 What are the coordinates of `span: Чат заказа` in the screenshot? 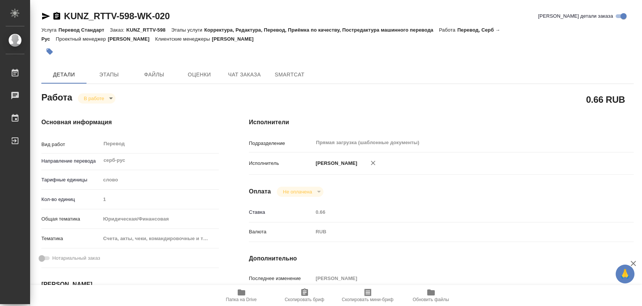 It's located at (244, 74).